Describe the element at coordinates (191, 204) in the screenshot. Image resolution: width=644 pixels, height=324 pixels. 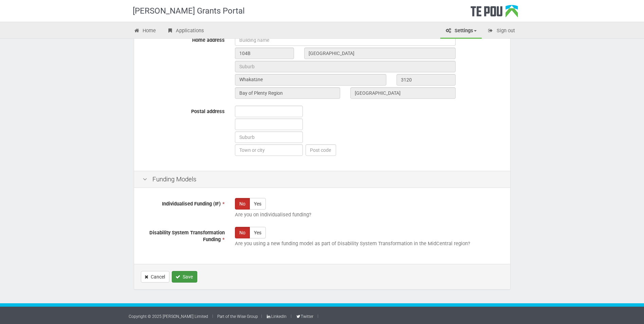
I see `span: Individualised Funding (IF)` at that location.